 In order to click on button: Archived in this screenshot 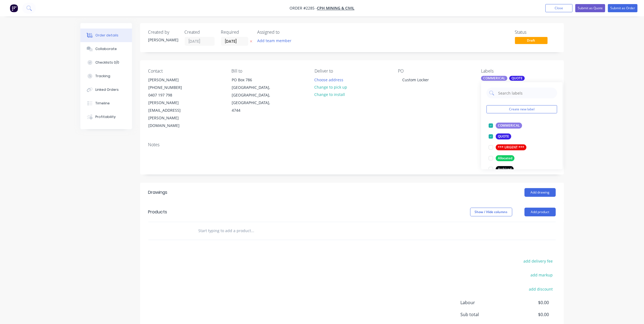, I will do `click(501, 170)`.